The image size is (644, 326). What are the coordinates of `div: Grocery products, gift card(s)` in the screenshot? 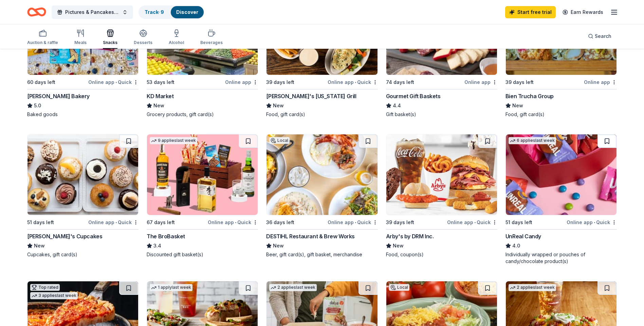 It's located at (202, 115).